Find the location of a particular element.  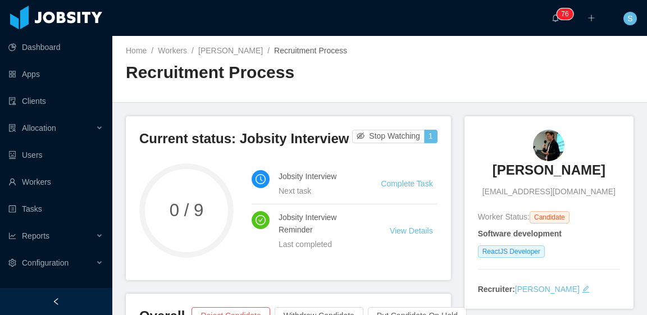

strong: Software development is located at coordinates (519, 234).